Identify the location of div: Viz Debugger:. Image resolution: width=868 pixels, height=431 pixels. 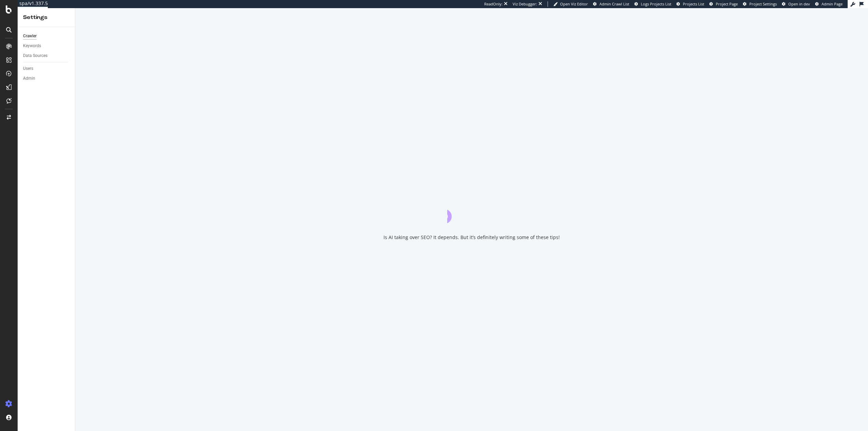
(525, 4).